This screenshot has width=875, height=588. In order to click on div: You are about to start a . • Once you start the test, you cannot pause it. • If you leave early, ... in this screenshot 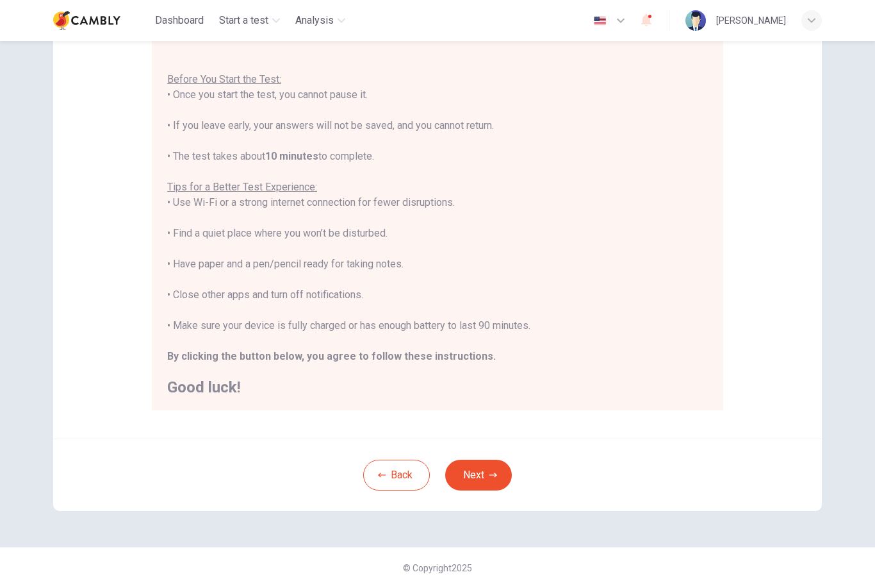, I will do `click(438, 218)`.